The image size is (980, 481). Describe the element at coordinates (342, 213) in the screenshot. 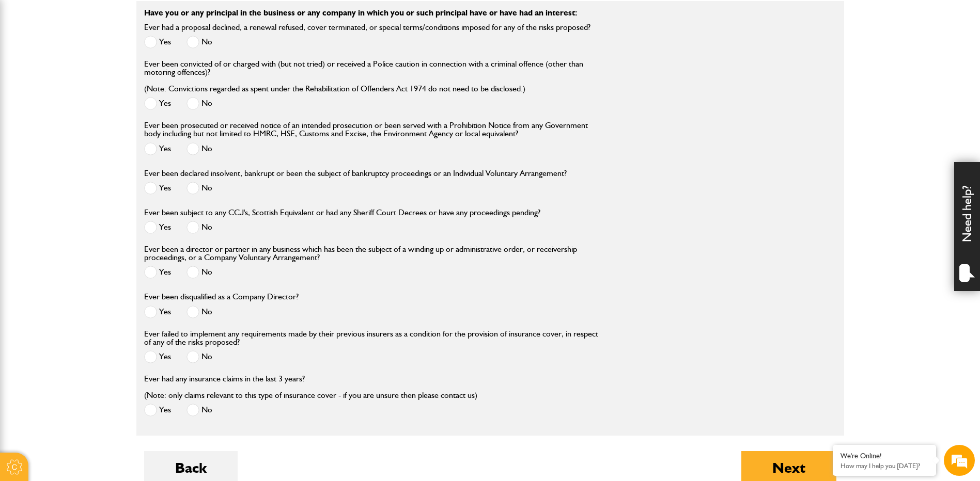

I see `label: Ever been subject to any CCJ's, Scottish Equivalent or had any Sheriff Court Decrees or have any ...` at that location.